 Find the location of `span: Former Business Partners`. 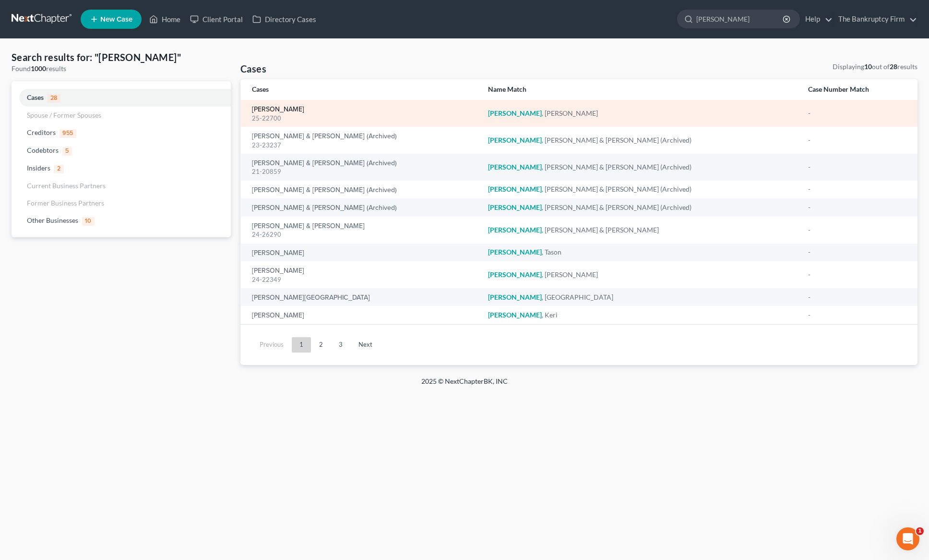

span: Former Business Partners is located at coordinates (65, 203).